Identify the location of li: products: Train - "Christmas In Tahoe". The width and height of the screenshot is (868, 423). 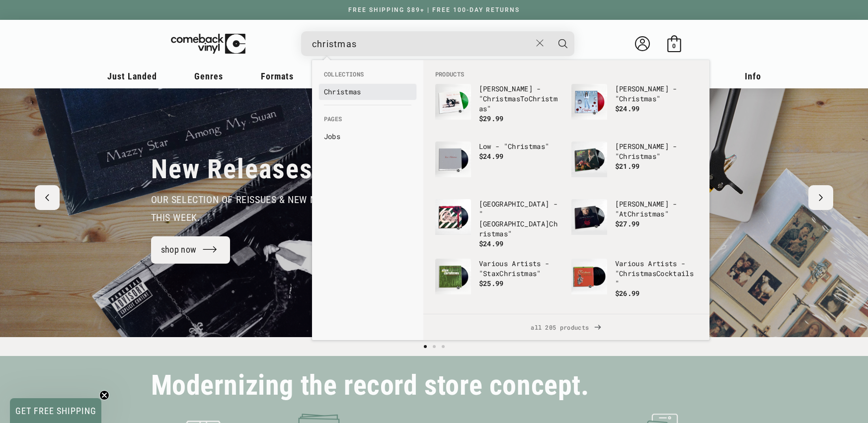
(498, 340).